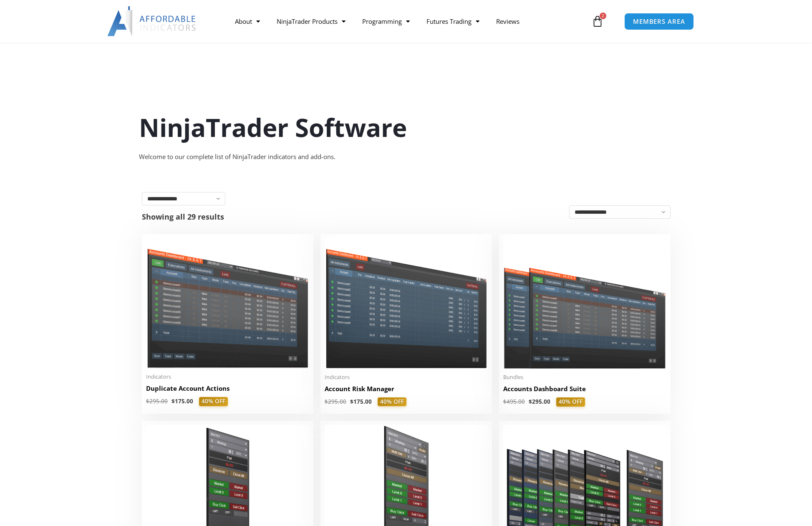 This screenshot has height=526, width=812. What do you see at coordinates (508, 21) in the screenshot?
I see `a: Reviews` at bounding box center [508, 21].